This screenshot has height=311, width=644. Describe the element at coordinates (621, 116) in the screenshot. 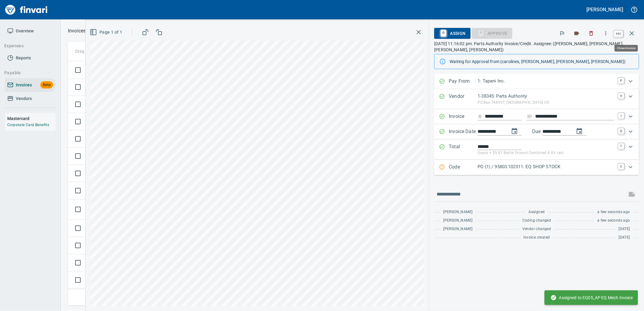

I see `a: I` at that location.